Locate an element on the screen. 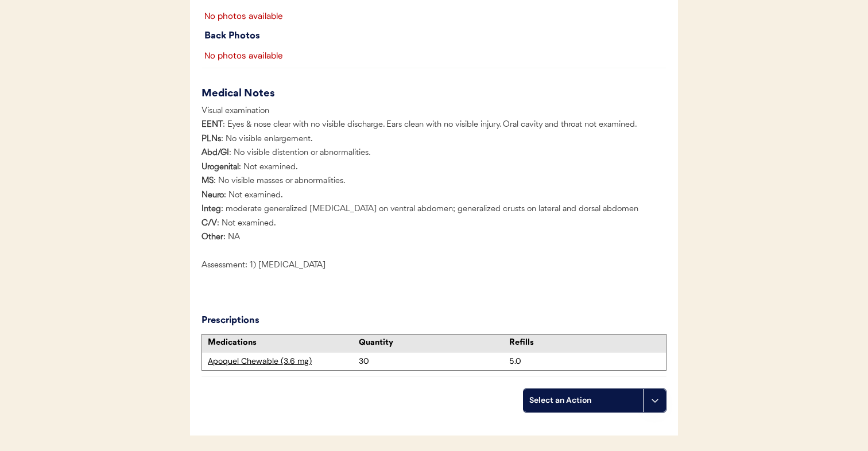 The image size is (868, 451). div: 5.0 is located at coordinates (585, 361).